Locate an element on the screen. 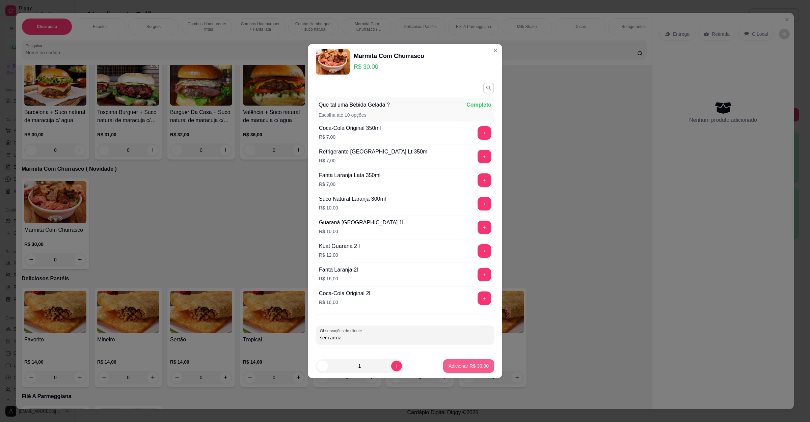 The height and width of the screenshot is (422, 810). div: Coca-Cola Original 350ml is located at coordinates (349, 128).